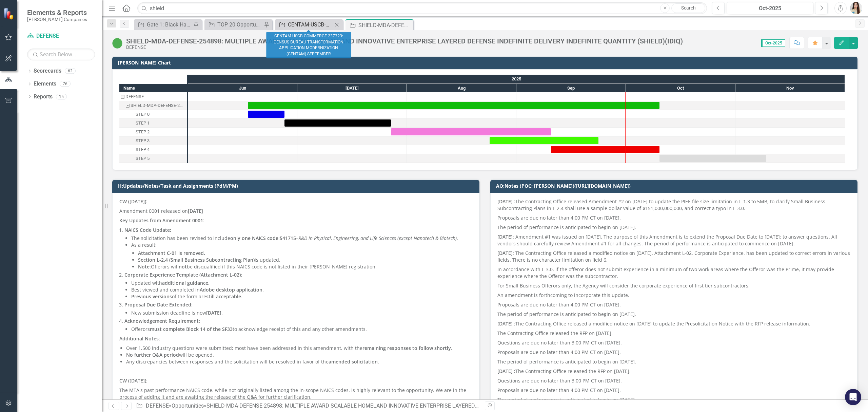  I want to click on div: STEP 2, so click(142, 132).